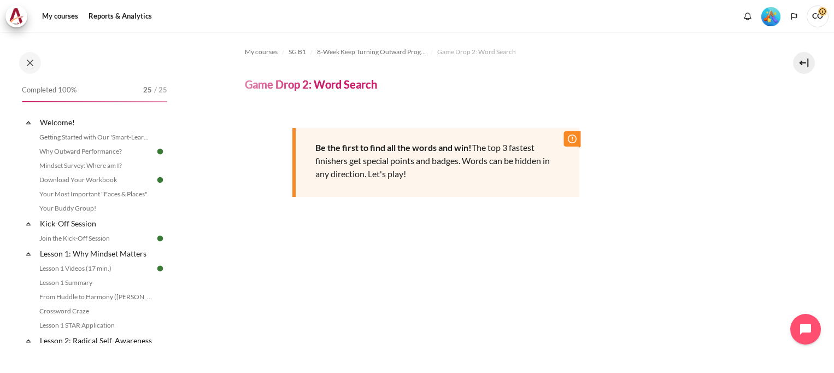  What do you see at coordinates (97, 122) in the screenshot?
I see `a: Welcome!` at bounding box center [97, 122].